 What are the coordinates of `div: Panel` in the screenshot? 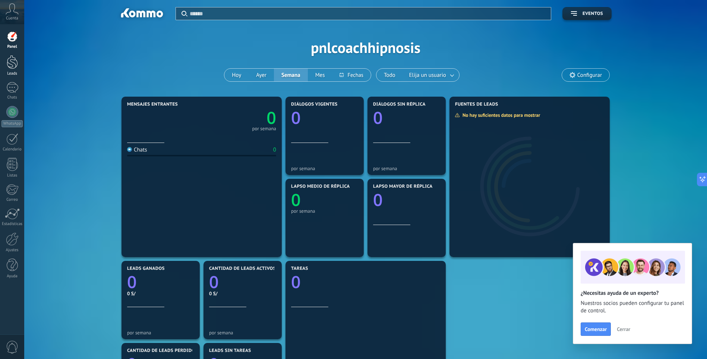 It's located at (12, 47).